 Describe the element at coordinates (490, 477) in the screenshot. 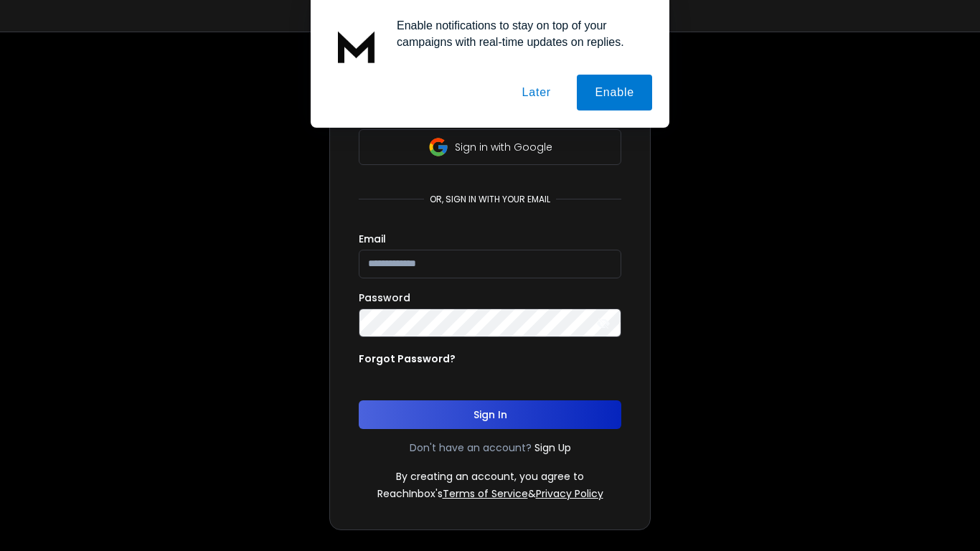

I see `p: By creating an account, you agree to` at that location.